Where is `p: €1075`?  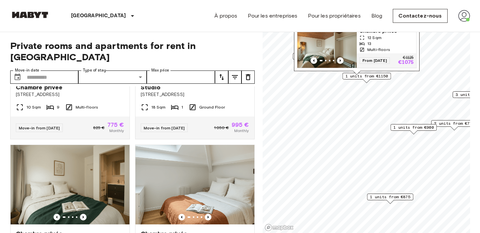
p: €1075 is located at coordinates (406, 62).